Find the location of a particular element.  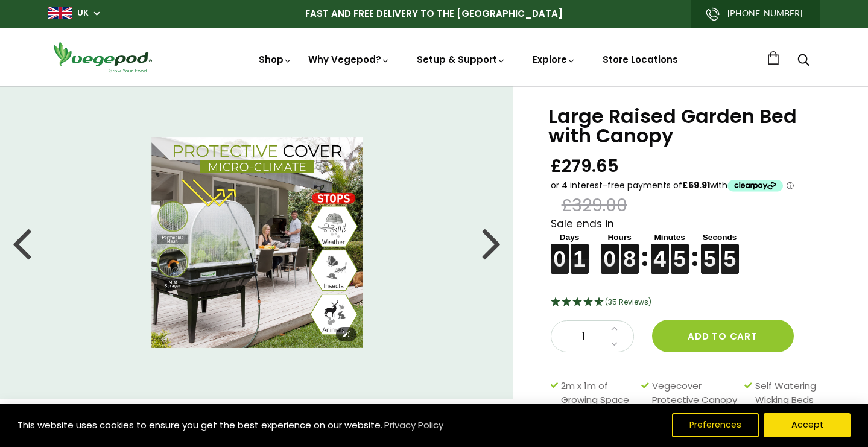

button: Preferences is located at coordinates (715, 425).